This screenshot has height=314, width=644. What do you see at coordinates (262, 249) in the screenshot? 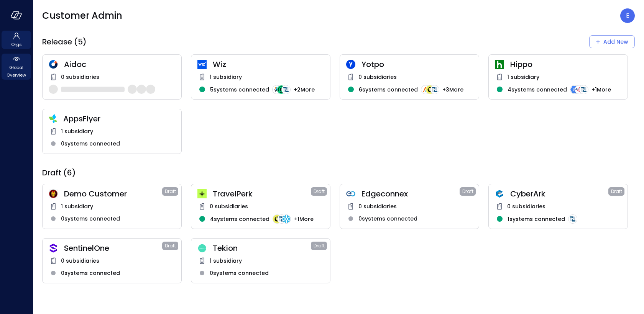
I see `span: Tekion` at bounding box center [262, 249].